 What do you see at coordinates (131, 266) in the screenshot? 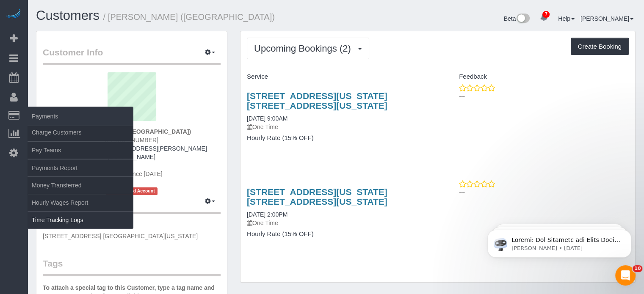
I see `legend: Tags` at bounding box center [131, 266].